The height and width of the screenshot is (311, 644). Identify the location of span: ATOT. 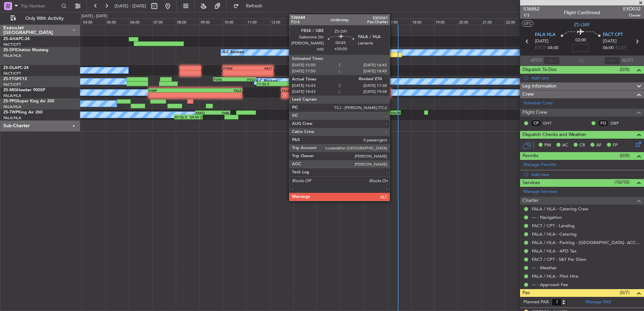
(536, 61).